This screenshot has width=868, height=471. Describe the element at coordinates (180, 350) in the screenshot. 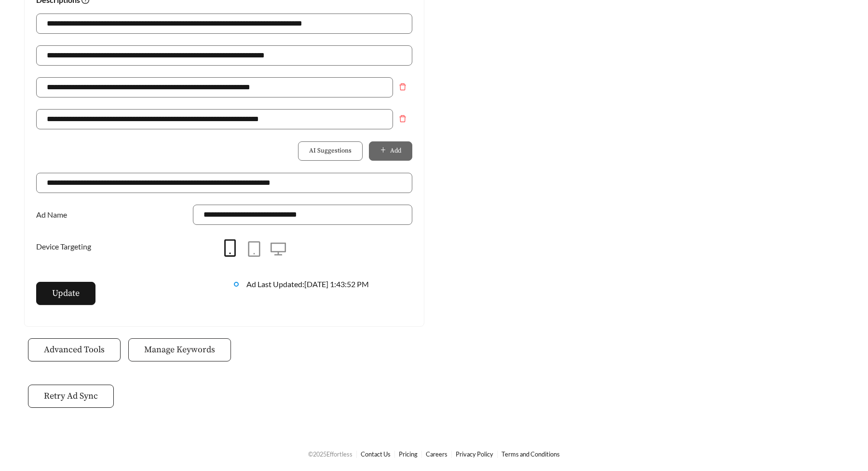

I see `button: Manage Keywords` at that location.